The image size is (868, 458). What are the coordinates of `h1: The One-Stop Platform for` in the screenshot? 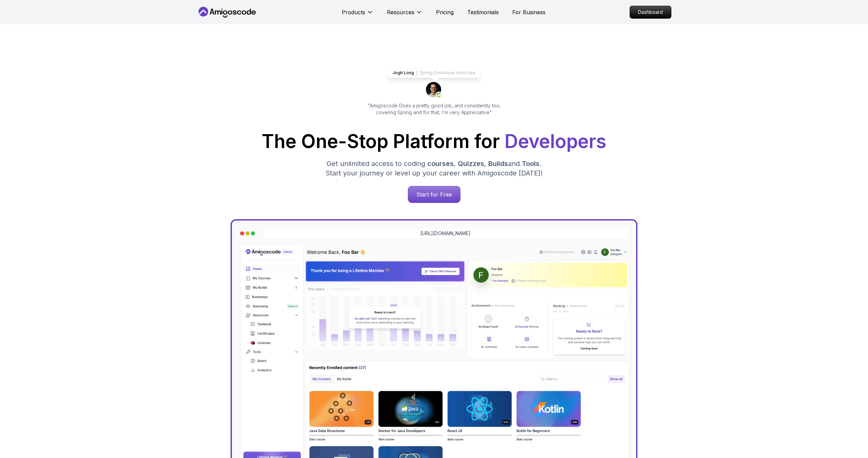 It's located at (434, 142).